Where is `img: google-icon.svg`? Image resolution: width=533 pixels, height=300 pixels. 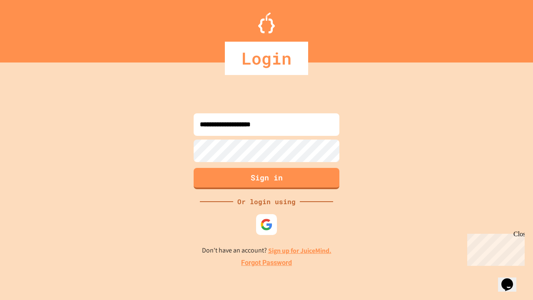
img: google-icon.svg is located at coordinates (267, 225).